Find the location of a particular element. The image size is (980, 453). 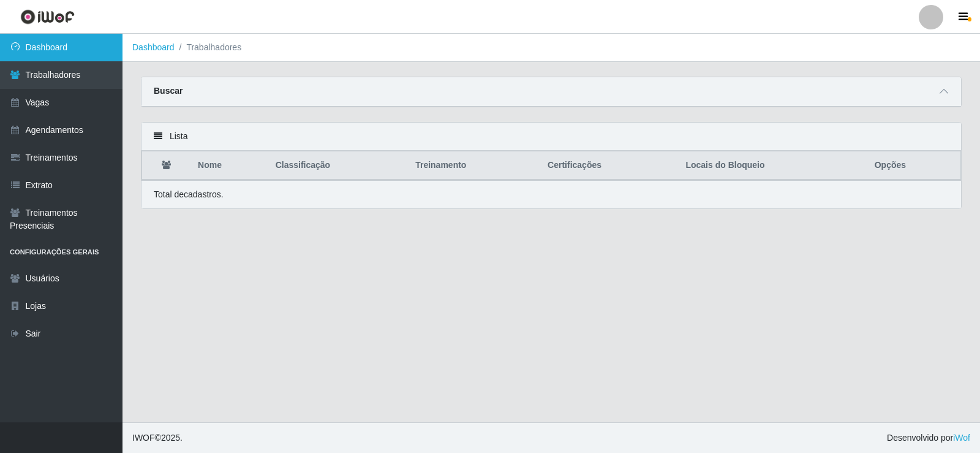

strong: Buscar is located at coordinates (168, 90).